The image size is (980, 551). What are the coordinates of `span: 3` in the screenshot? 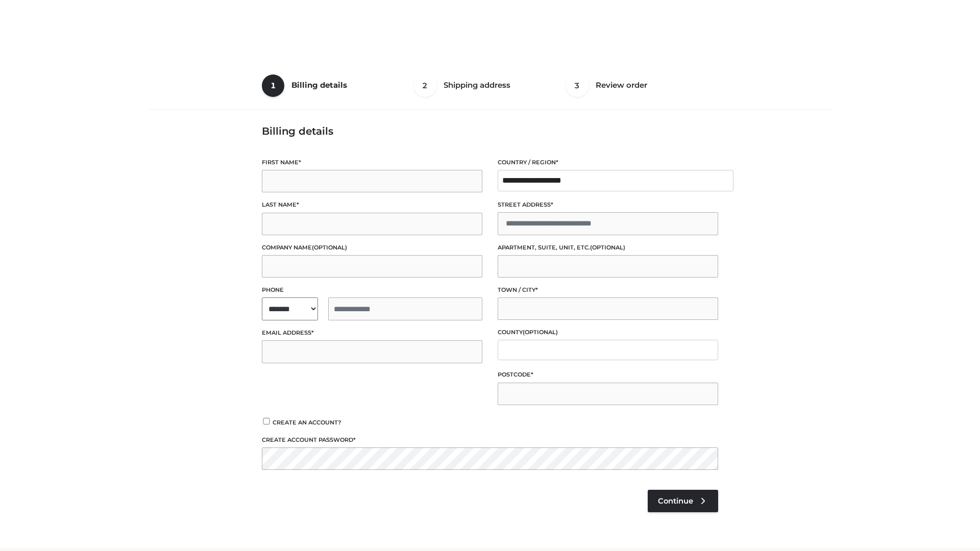 It's located at (577, 85).